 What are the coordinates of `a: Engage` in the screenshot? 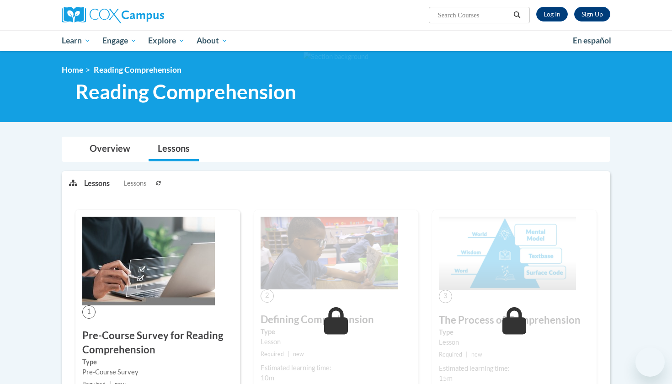 It's located at (119, 41).